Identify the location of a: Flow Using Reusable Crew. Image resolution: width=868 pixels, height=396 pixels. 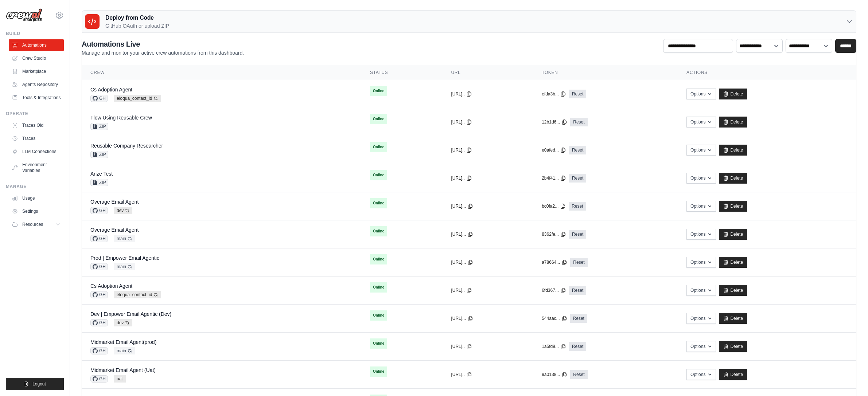
(121, 117).